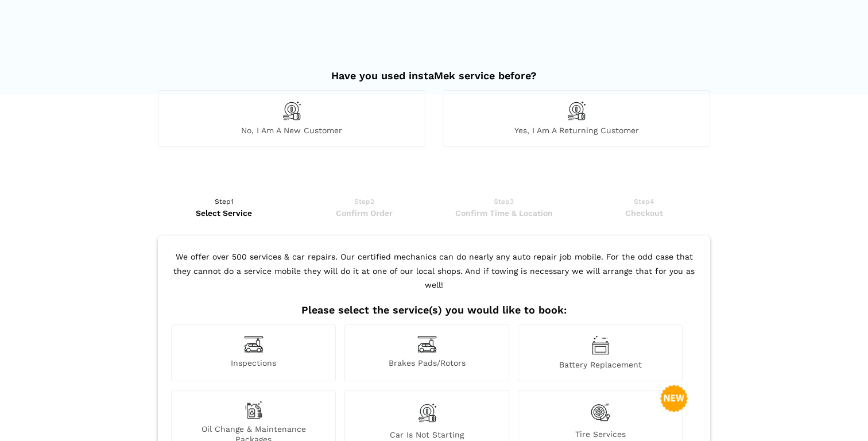 Image resolution: width=868 pixels, height=441 pixels. Describe the element at coordinates (643, 208) in the screenshot. I see `a: Step4` at that location.